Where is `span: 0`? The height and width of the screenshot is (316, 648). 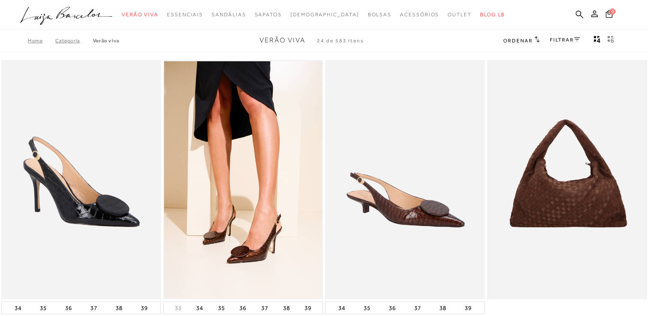
span: 0 is located at coordinates (612, 12).